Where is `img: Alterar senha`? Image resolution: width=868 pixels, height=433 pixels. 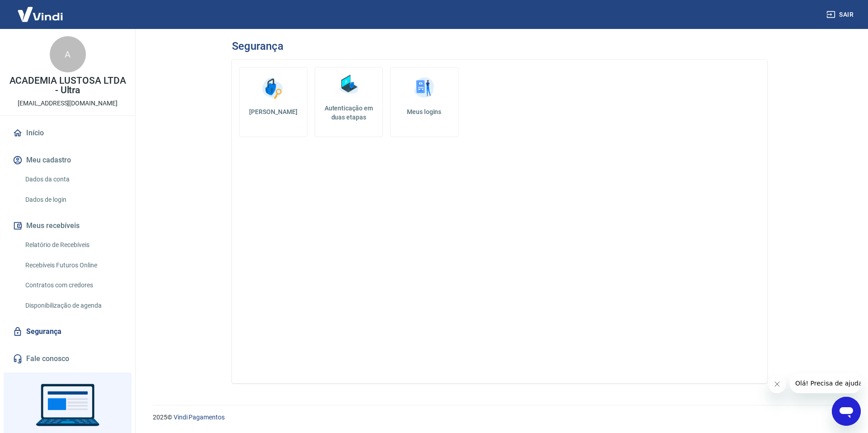 img: Alterar senha is located at coordinates (273, 88).